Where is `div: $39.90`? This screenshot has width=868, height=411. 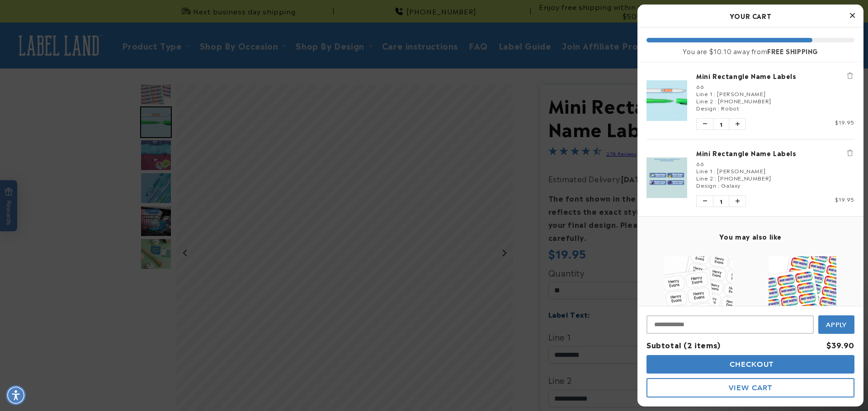
div: $39.90 is located at coordinates (840, 345).